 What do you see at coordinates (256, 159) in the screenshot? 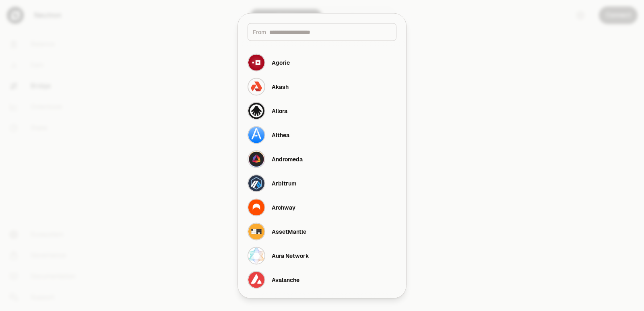
I see `img: Andromeda Logo` at bounding box center [256, 159].